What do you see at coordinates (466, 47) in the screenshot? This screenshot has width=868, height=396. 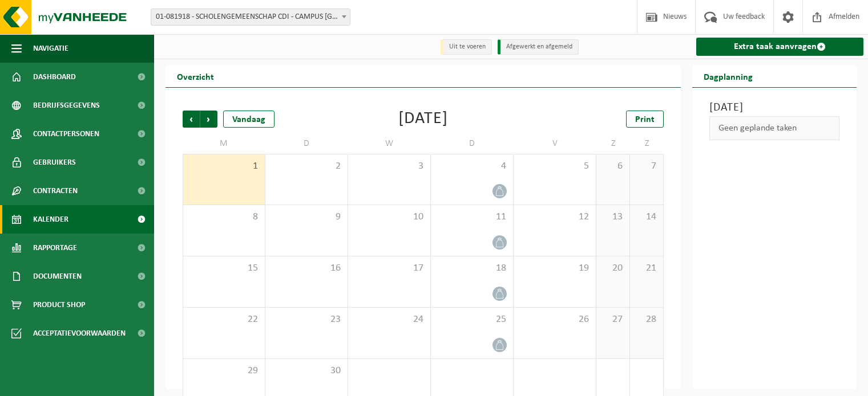 I see `li: Uit te voeren` at bounding box center [466, 47].